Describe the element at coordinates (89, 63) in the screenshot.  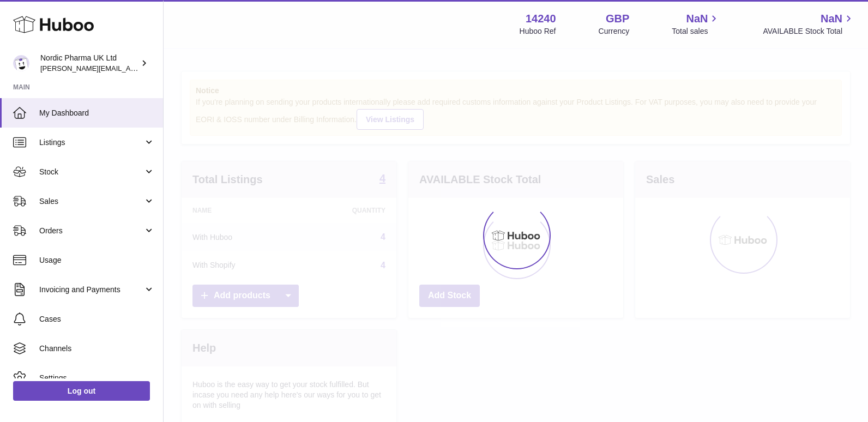
I see `div: Nordic Pharma UK Ltd` at that location.